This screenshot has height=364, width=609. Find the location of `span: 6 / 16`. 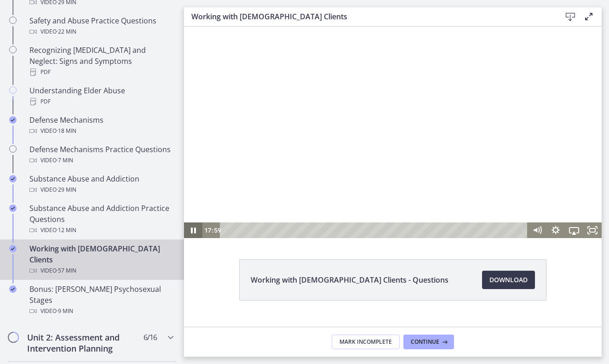

span: 6 / 16 is located at coordinates (150, 337).